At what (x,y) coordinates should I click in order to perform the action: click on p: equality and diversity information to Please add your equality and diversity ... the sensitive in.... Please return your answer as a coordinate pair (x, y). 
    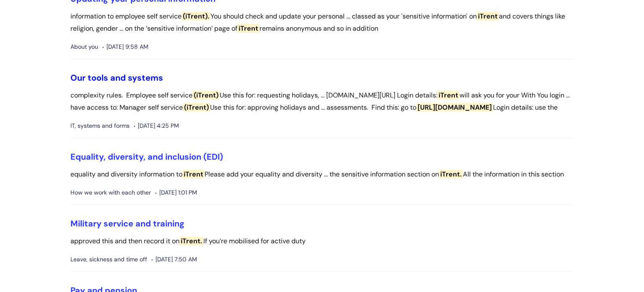
    Looking at the image, I should click on (322, 174).